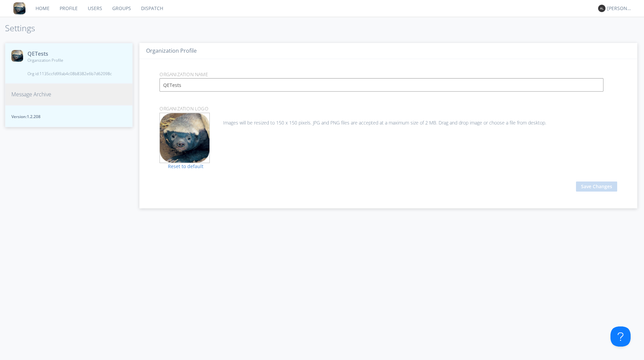 The width and height of the screenshot is (644, 360). I want to click on input: Enter Organization Name, so click(381, 85).